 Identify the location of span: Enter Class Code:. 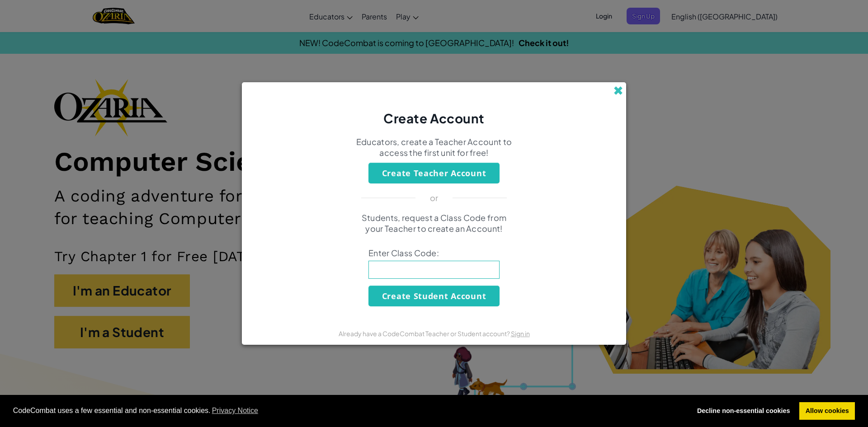
(434, 253).